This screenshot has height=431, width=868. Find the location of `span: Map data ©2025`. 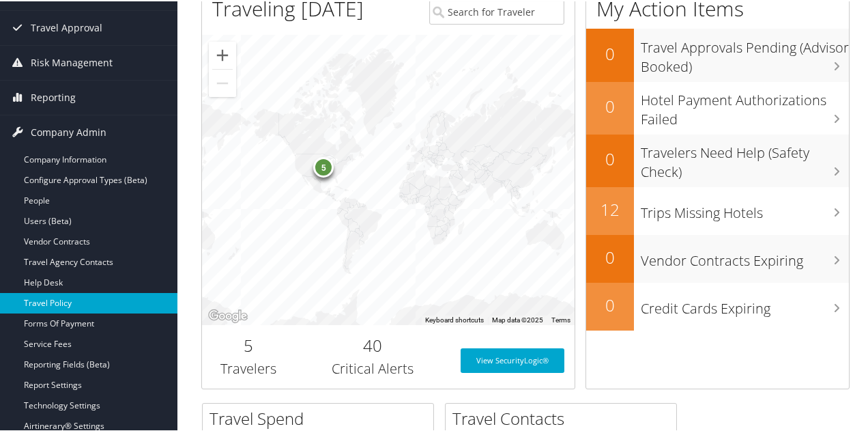

span: Map data ©2025 is located at coordinates (517, 318).